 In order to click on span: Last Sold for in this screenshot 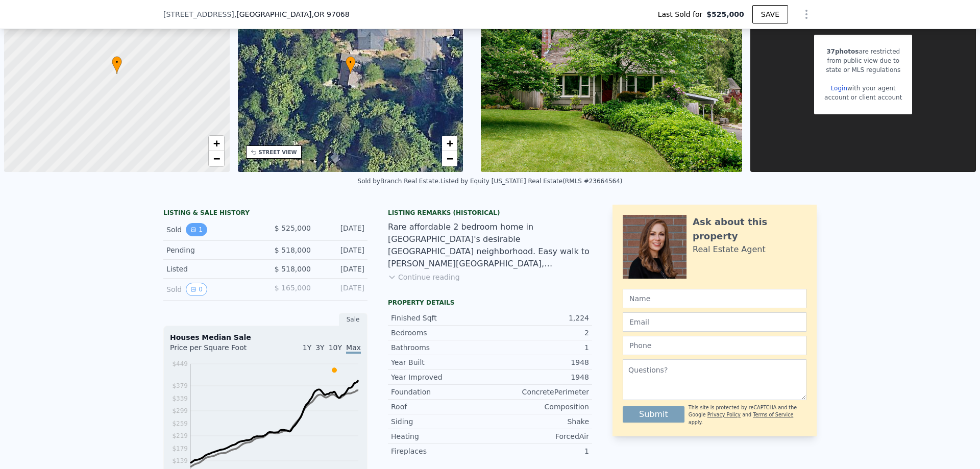, I will do `click(682, 14)`.